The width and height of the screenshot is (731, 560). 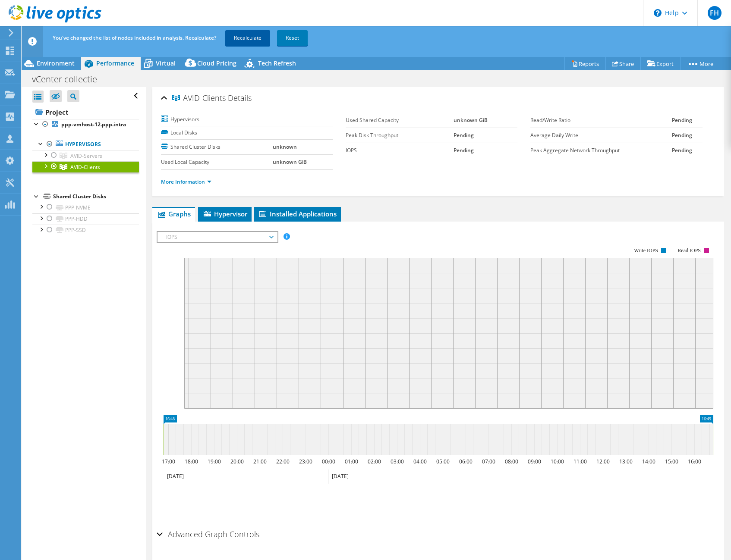 I want to click on a: Share, so click(x=623, y=63).